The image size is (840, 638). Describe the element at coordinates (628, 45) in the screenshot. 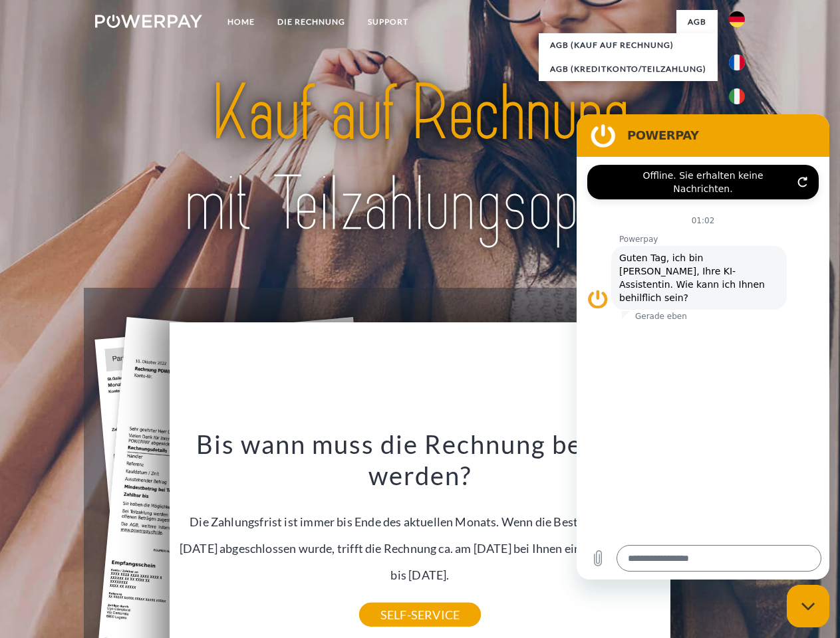

I see `a: AGB (Kauf auf Rechnung)` at that location.